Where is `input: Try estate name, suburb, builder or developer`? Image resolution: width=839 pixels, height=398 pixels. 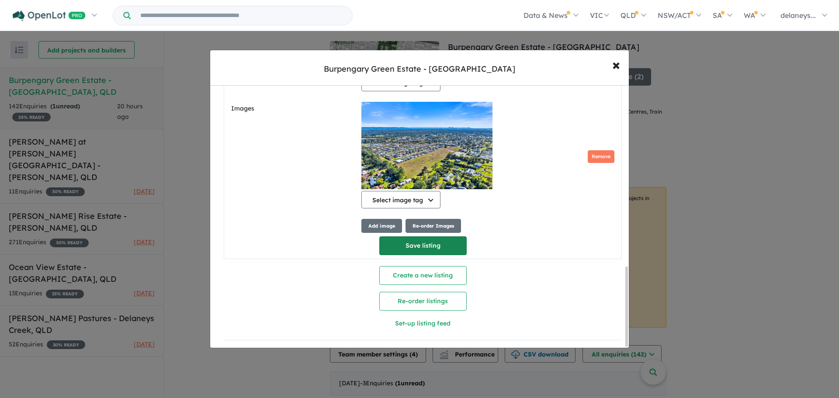 input: Try estate name, suburb, builder or developer is located at coordinates (241, 15).